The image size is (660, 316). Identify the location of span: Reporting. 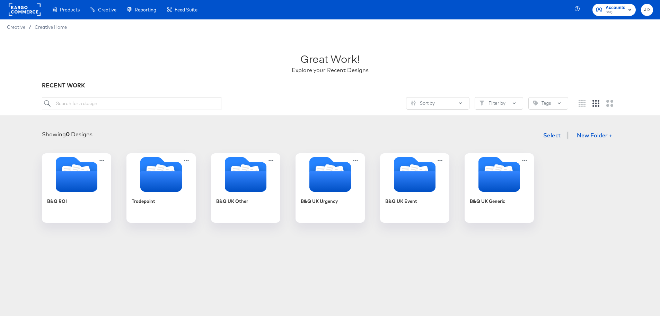
(146, 10).